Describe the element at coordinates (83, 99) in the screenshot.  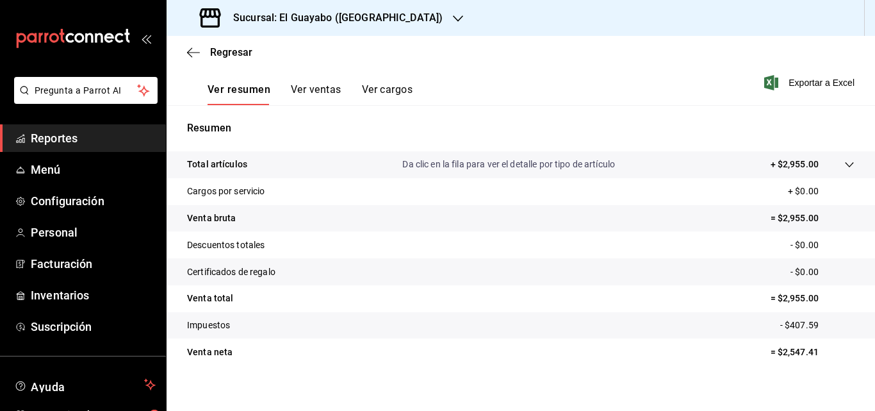
I see `a: Pregunta a Parrot AI` at that location.